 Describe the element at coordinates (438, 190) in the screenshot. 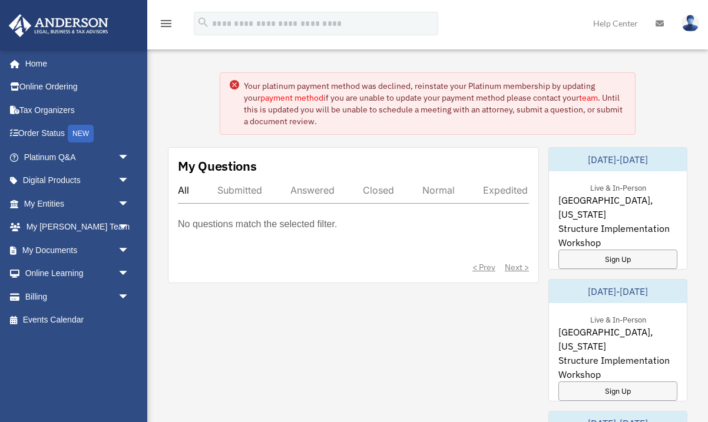

I see `div: Normal` at that location.